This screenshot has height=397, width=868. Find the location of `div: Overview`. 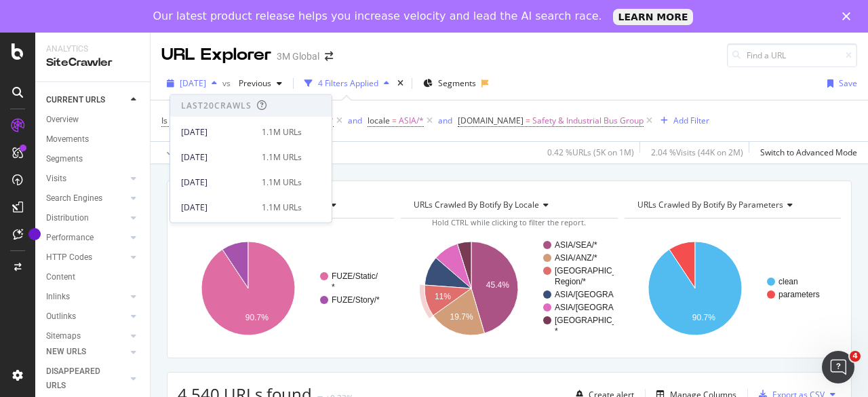

div: Overview is located at coordinates (63, 120).